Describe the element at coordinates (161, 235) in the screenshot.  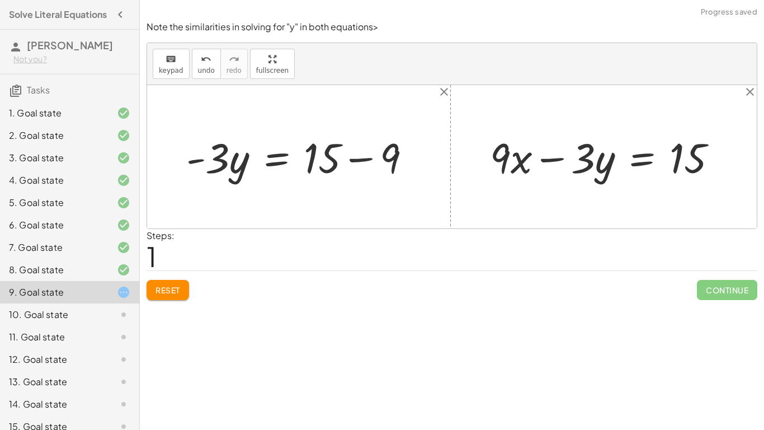
I see `label: Steps:` at that location.